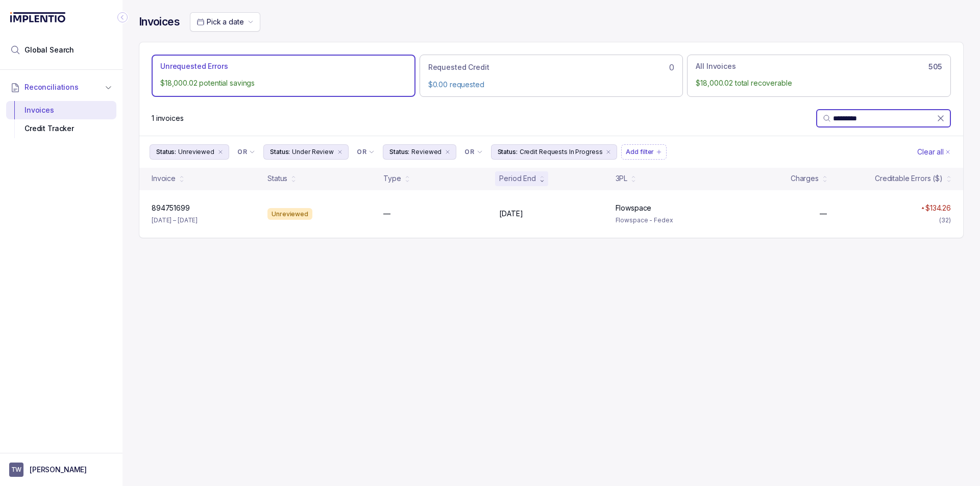  What do you see at coordinates (931, 152) in the screenshot?
I see `p: Clear all` at bounding box center [931, 152].